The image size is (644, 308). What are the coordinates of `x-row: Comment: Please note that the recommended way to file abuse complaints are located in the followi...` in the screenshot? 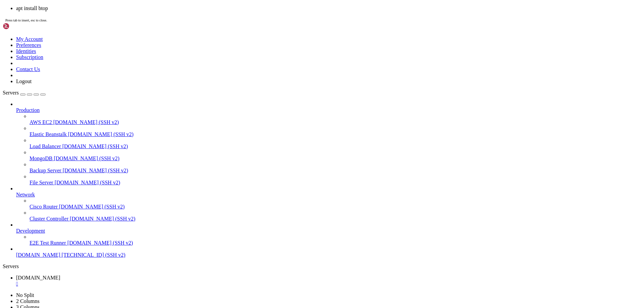 It's located at (280, 68).